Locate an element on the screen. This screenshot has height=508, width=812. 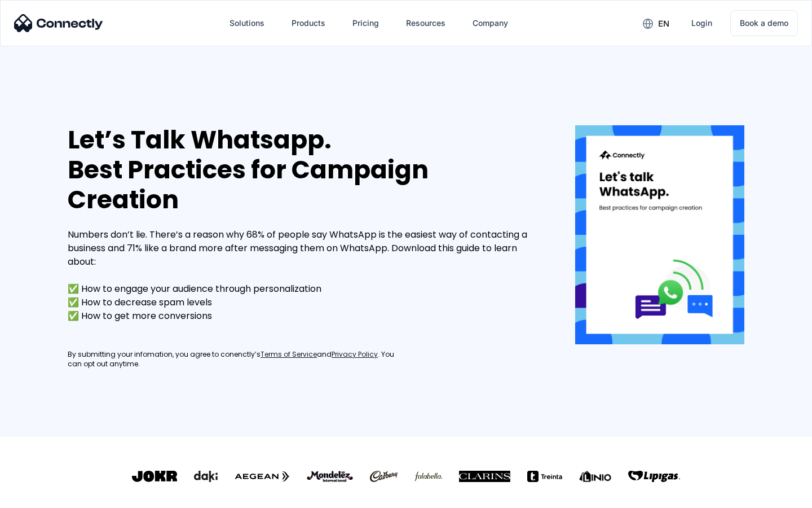
div: Company is located at coordinates (490, 23).